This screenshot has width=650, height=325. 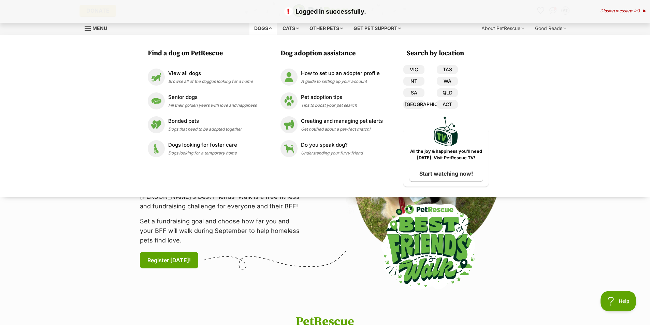 What do you see at coordinates (98, 28) in the screenshot?
I see `a: Menu` at bounding box center [98, 28].